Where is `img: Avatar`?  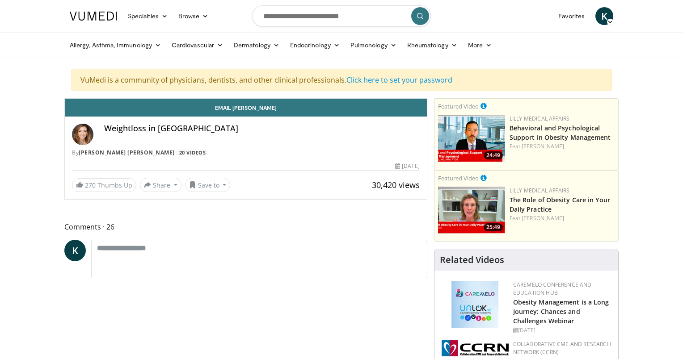
img: Avatar is located at coordinates (83, 135).